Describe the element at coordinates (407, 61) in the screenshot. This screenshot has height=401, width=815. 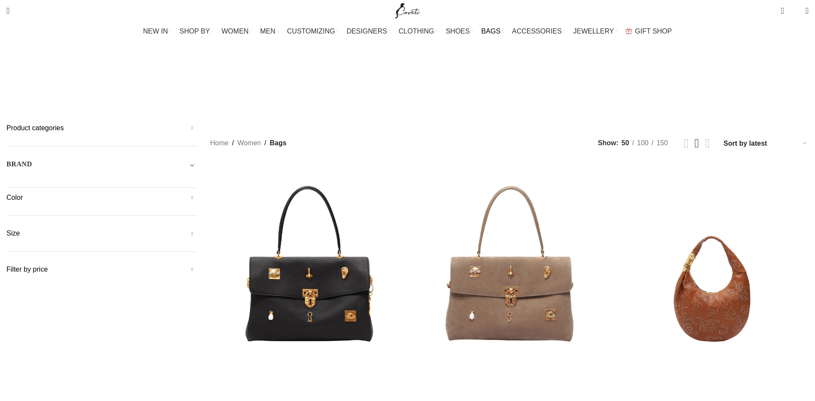
I see `h1: Bags` at that location.